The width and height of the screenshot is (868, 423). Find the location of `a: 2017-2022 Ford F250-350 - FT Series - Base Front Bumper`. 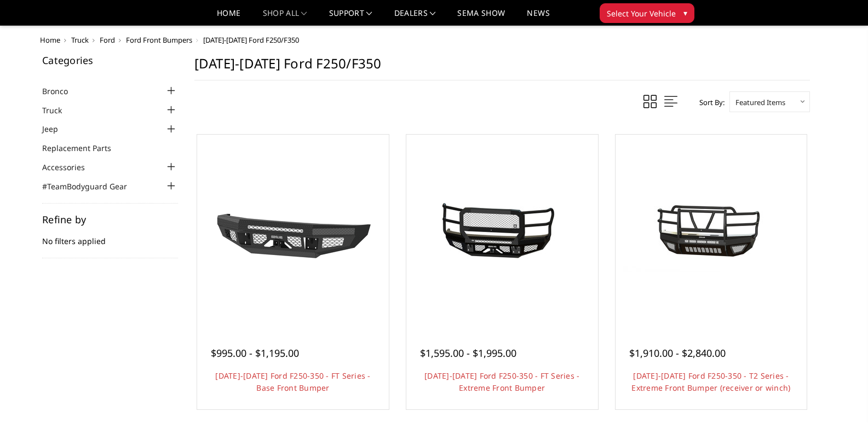

a: 2017-2022 Ford F250-350 - FT Series - Base Front Bumper is located at coordinates (293, 230).